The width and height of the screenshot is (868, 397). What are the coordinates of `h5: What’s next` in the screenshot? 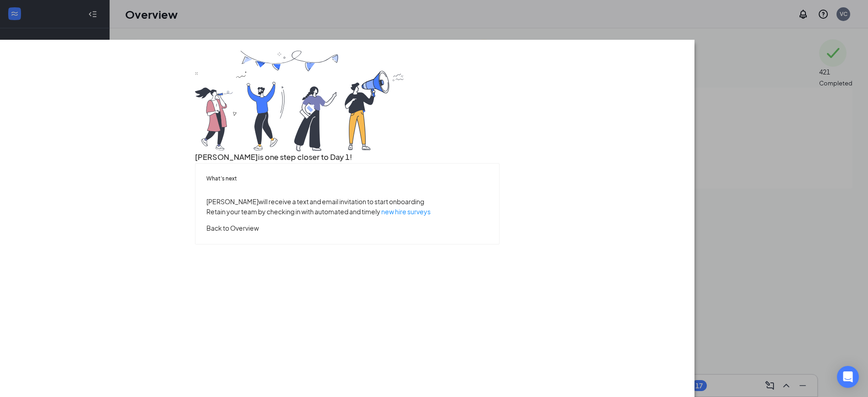 It's located at (348, 178).